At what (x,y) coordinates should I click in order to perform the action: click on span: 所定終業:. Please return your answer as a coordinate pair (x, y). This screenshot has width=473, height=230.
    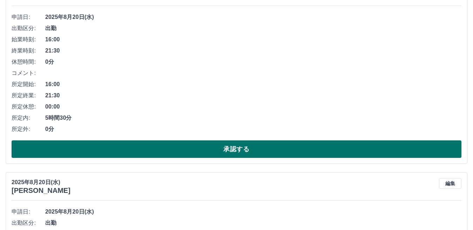
    Looking at the image, I should click on (28, 96).